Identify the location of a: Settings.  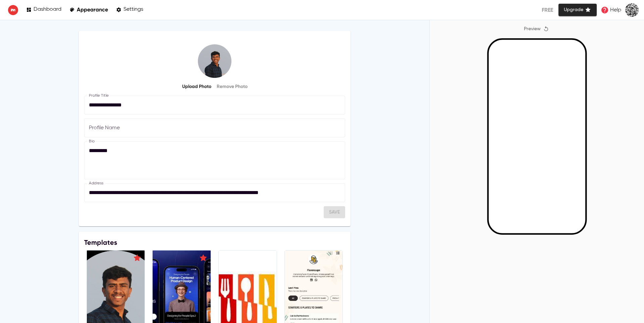
(129, 10).